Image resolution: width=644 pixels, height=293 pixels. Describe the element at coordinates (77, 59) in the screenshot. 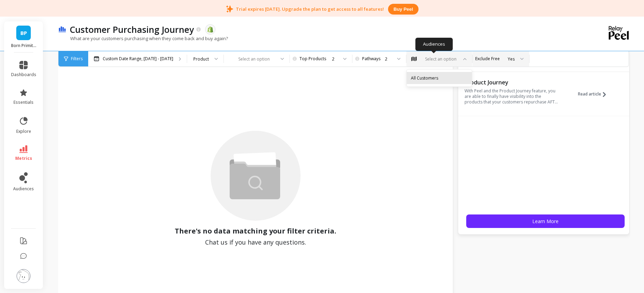

I see `span: Filters` at that location.